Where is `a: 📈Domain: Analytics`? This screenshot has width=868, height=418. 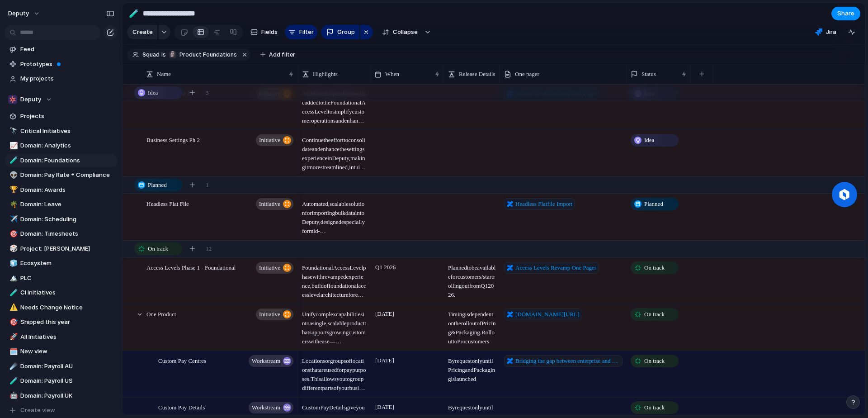 a: 📈Domain: Analytics is located at coordinates (61, 145).